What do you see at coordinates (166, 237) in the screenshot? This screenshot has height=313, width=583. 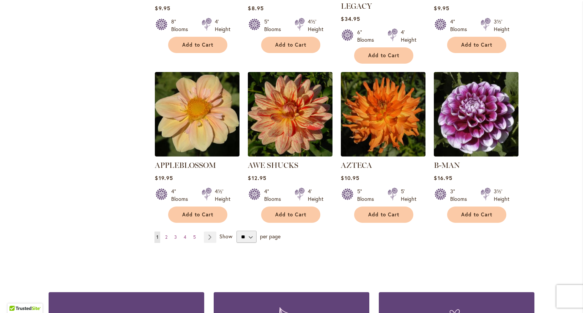 I see `a: 2` at bounding box center [166, 237].